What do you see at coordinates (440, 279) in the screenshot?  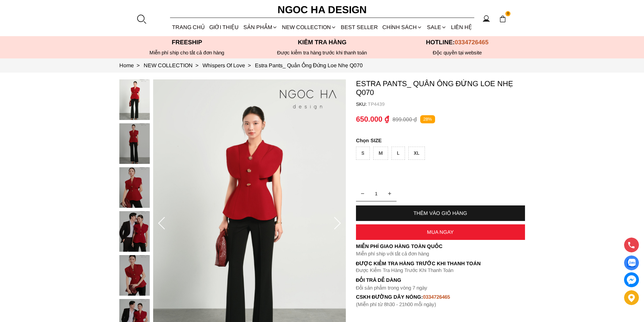 I see `h6: Đổi trả dễ dàng` at bounding box center [440, 279].